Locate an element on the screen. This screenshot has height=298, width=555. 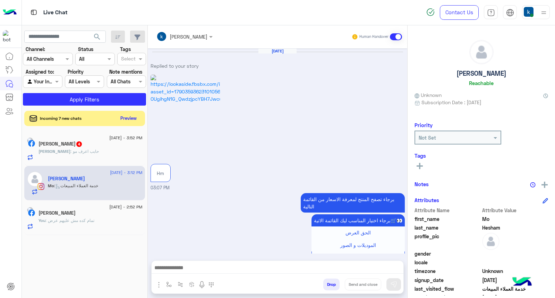
h6: Attributes is located at coordinates (427, 200).